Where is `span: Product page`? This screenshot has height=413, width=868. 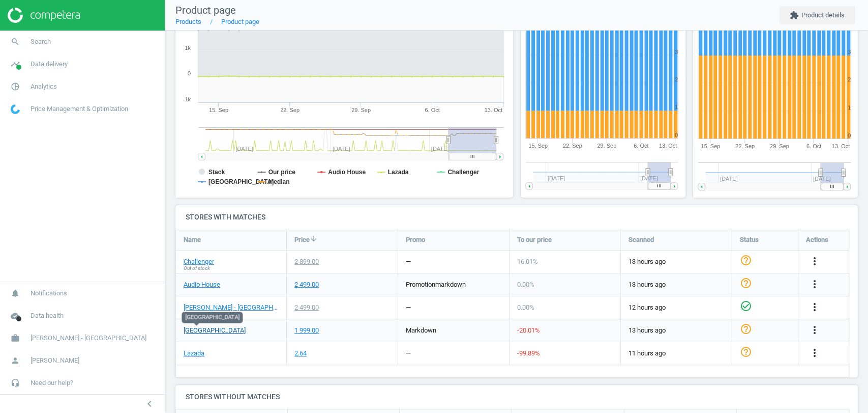 span: Product page is located at coordinates (205, 10).